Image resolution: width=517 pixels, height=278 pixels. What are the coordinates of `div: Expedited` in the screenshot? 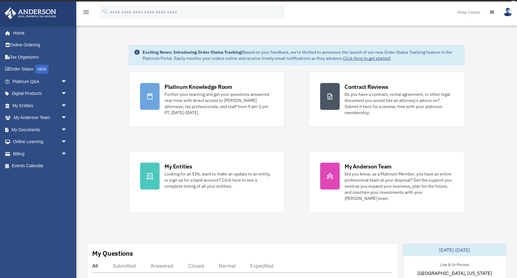 It's located at (262, 266).